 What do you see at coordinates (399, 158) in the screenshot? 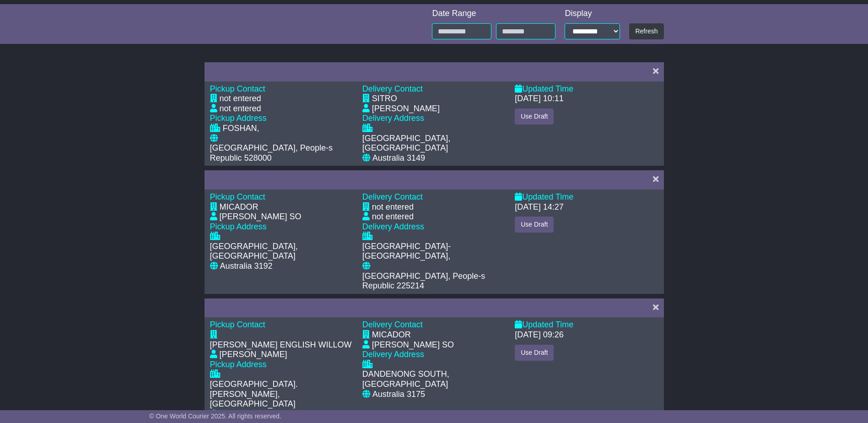
I see `div: Australia 3149` at bounding box center [399, 158].